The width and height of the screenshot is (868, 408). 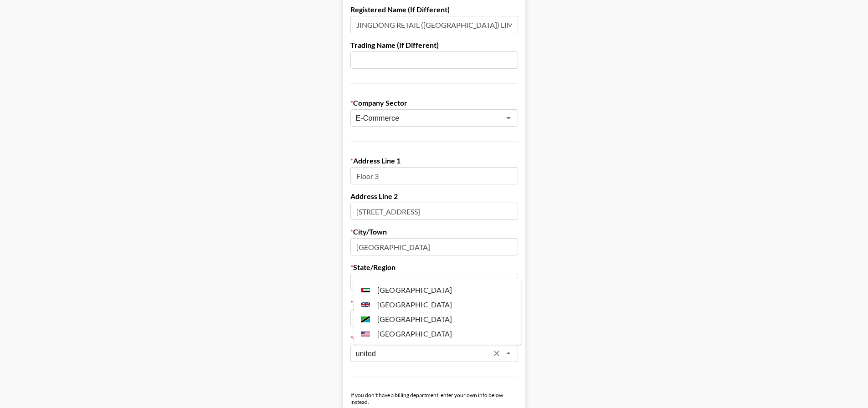 I want to click on button: Open, so click(x=509, y=118).